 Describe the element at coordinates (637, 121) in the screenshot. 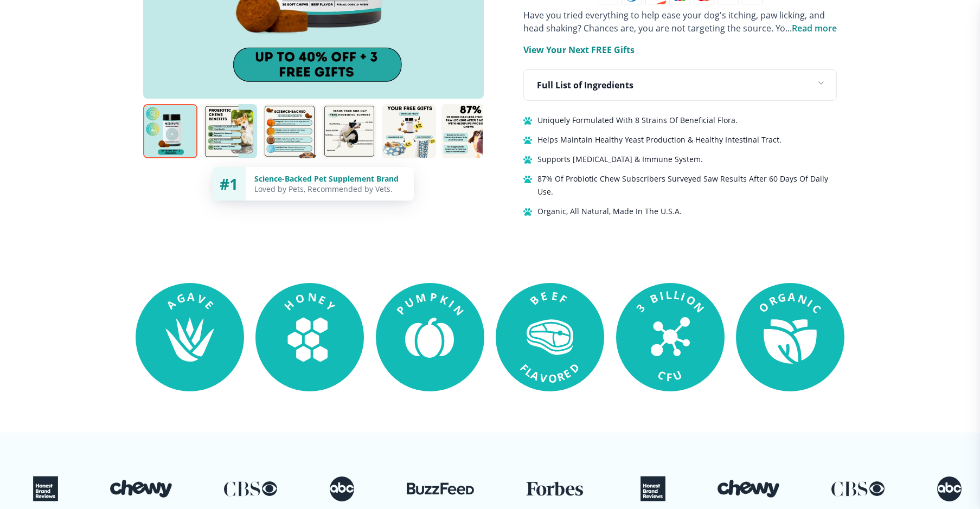

I see `span: Uniquely Formulated With 8 Strains Of Beneficial Flora.` at that location.